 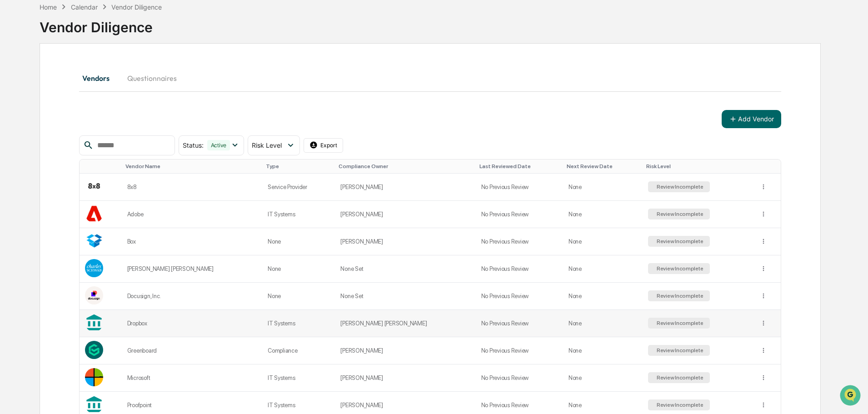 What do you see at coordinates (192, 350) in the screenshot?
I see `div: Greenboard` at bounding box center [192, 350].